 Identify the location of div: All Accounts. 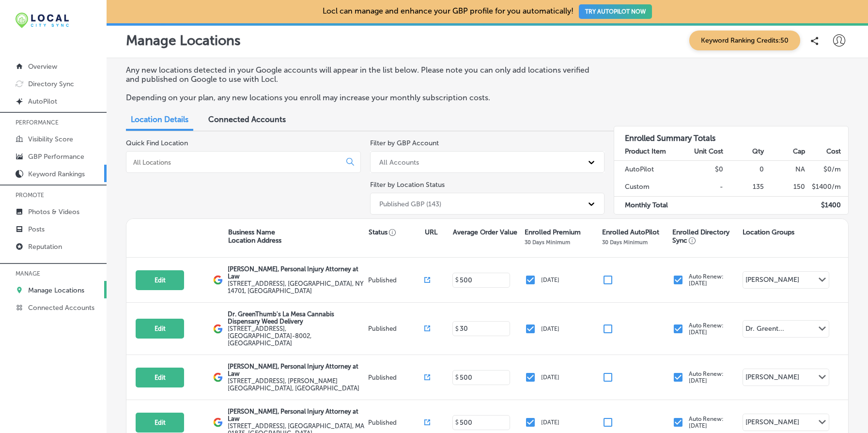
(399, 162).